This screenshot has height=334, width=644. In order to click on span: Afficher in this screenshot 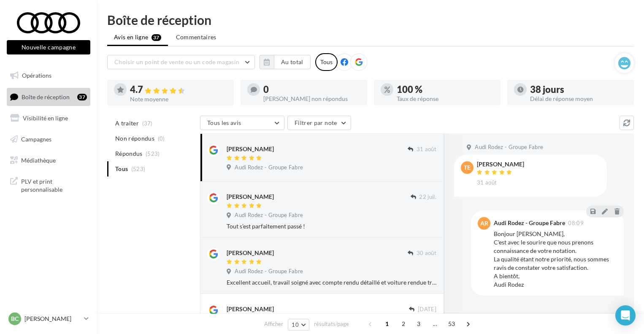, I will do `click(273, 324)`.